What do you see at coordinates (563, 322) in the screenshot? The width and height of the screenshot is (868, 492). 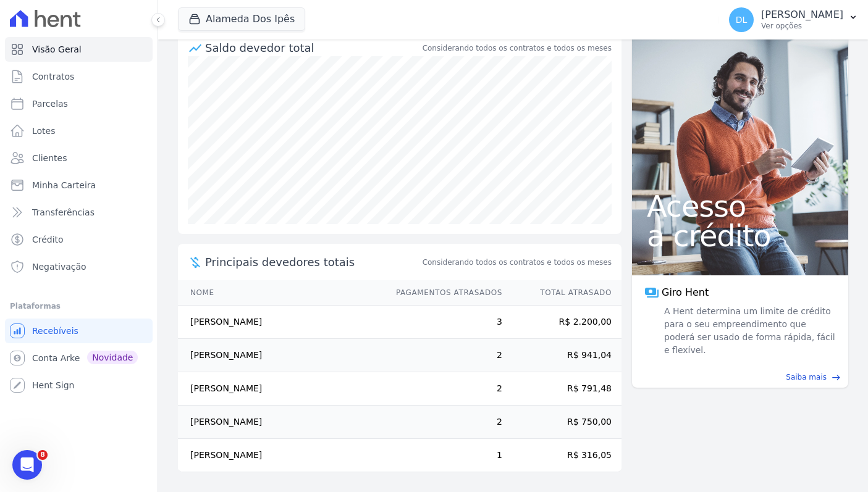 I see `td: R$ 2.200,00` at bounding box center [563, 322].